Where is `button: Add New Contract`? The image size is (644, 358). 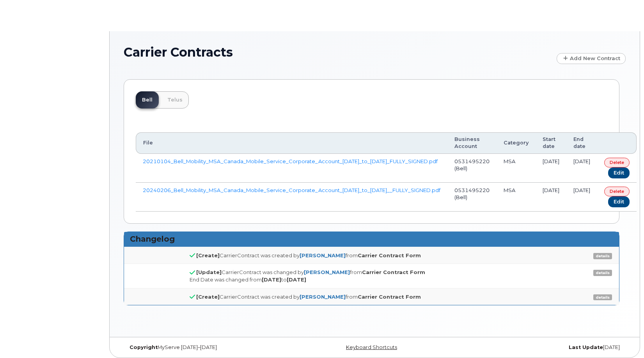
button: Add New Contract is located at coordinates (591, 59).